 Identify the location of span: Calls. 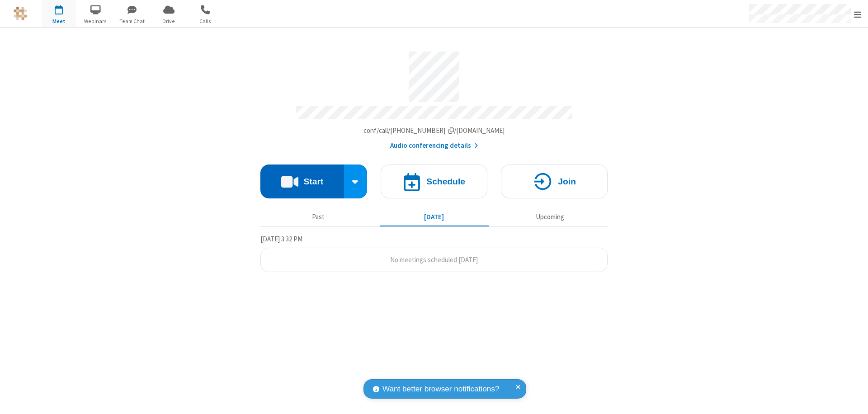
(205, 21).